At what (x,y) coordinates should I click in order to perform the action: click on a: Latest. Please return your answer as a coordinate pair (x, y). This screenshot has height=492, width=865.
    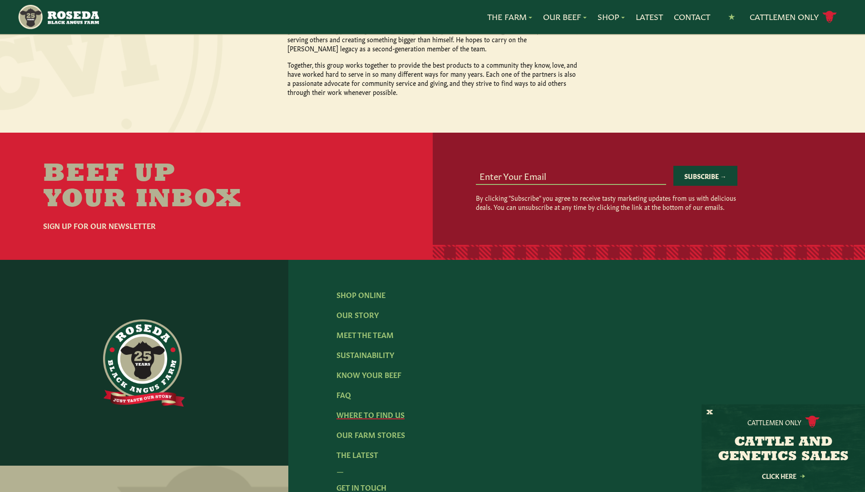
    Looking at the image, I should click on (649, 17).